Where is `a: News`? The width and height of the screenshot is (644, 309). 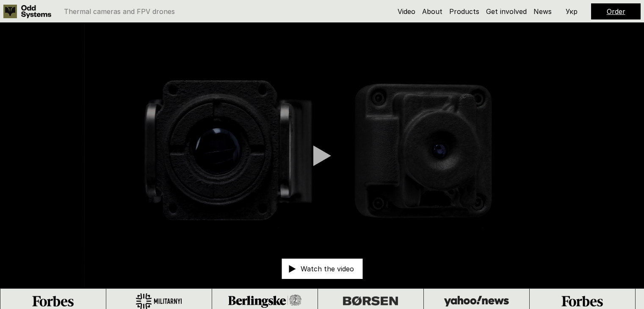 a: News is located at coordinates (542, 12).